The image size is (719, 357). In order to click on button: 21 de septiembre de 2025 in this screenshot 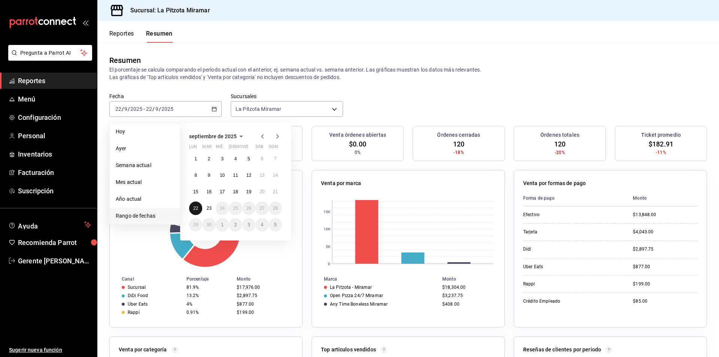, I will do `click(275, 192)`.